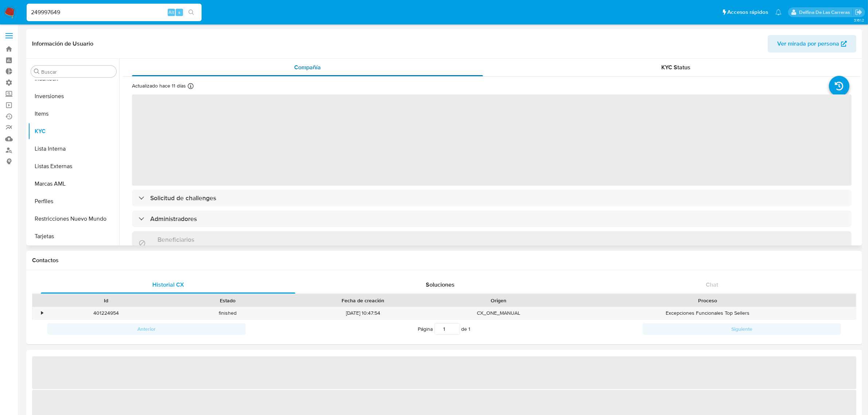 The image size is (868, 415). I want to click on span: KYC Status, so click(677, 67).